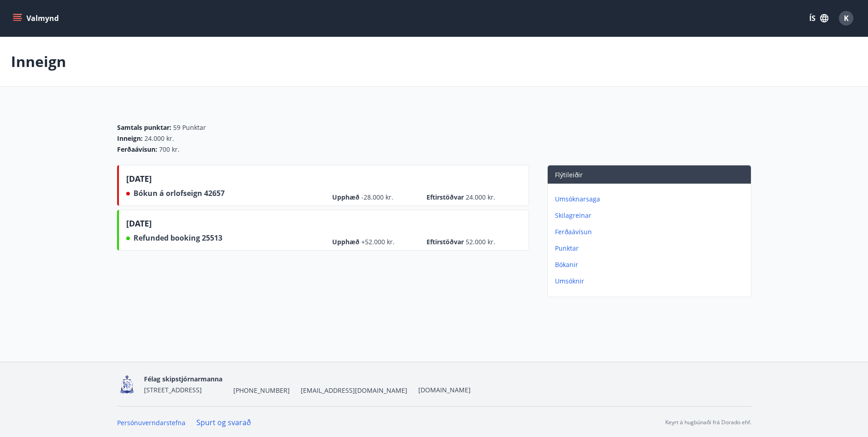 The image size is (868, 437). I want to click on span: Bókun á orlofseign, so click(169, 193).